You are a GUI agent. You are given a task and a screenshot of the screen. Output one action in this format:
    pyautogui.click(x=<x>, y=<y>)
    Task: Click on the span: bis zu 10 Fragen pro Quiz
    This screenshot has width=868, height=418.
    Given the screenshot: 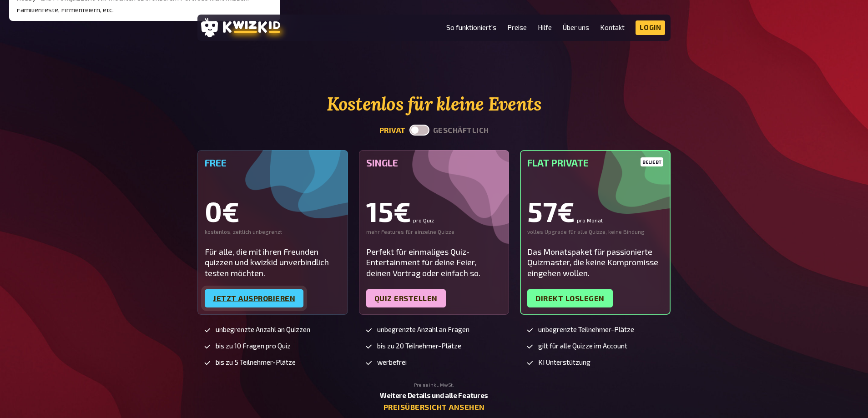 What is the action you would take?
    pyautogui.click(x=253, y=346)
    